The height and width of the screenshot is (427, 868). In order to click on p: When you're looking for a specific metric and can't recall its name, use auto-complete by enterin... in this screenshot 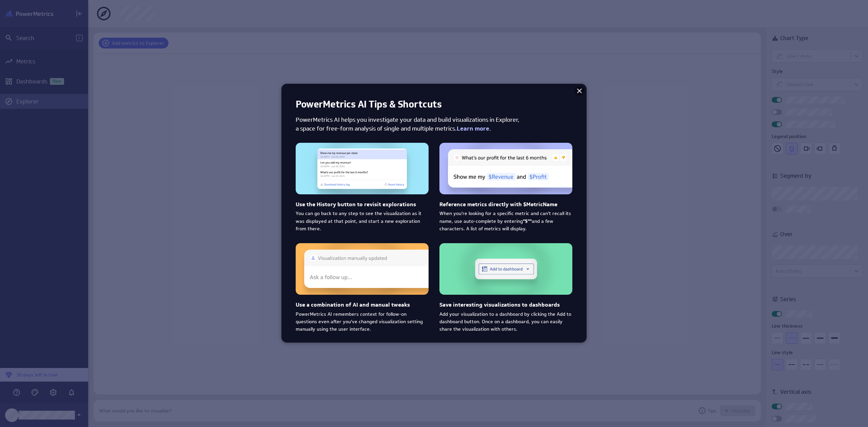, I will do `click(506, 221)`.